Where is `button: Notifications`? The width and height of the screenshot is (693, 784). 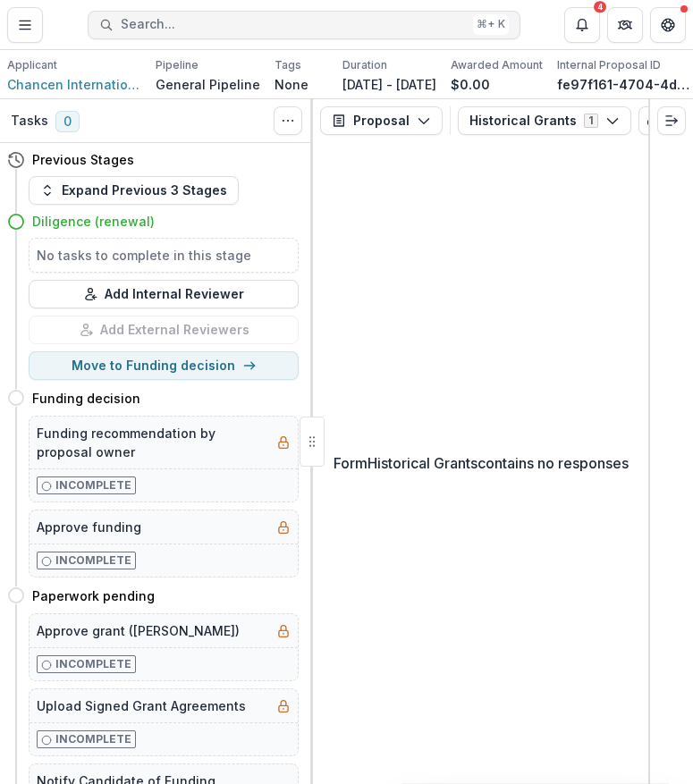 button: Notifications is located at coordinates (582, 25).